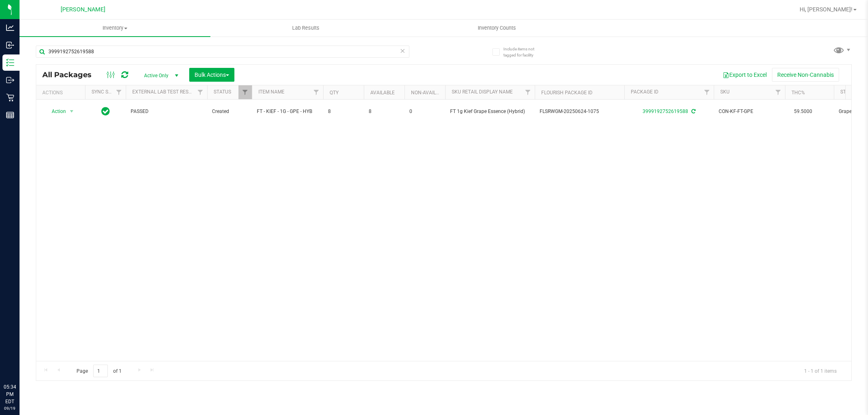 Image resolution: width=868 pixels, height=415 pixels. I want to click on span: Include items not tagged for facility, so click(524, 52).